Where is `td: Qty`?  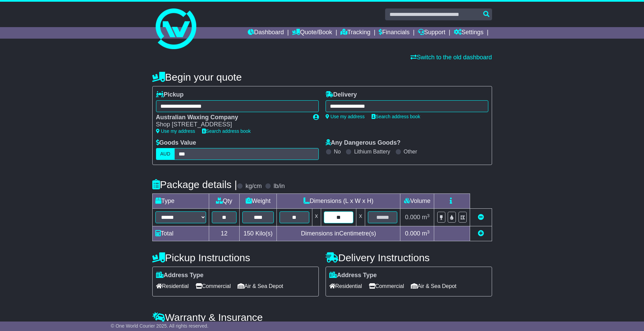 td: Qty is located at coordinates (224, 201).